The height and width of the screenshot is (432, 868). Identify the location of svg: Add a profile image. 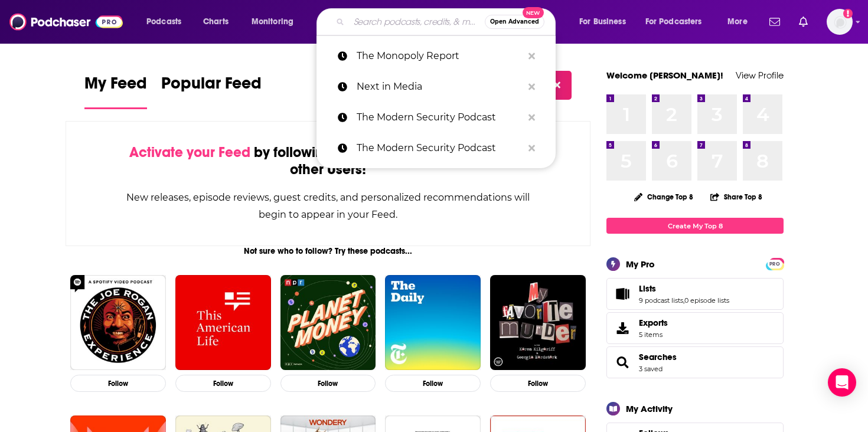
(848, 13).